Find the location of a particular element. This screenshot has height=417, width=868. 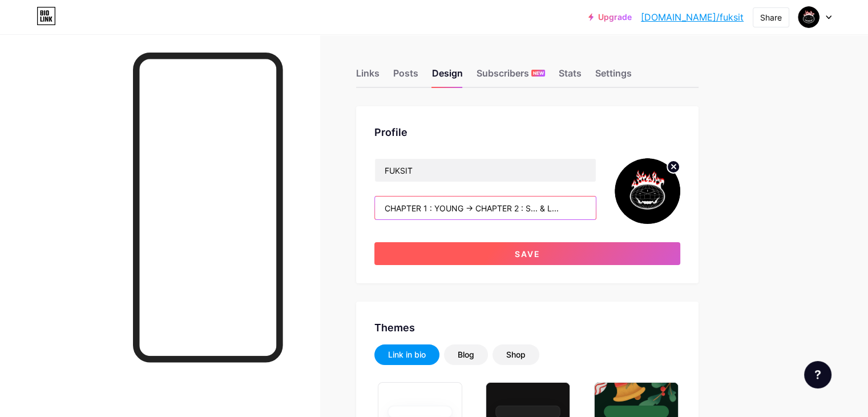

div: Subscribers is located at coordinates (510, 77).